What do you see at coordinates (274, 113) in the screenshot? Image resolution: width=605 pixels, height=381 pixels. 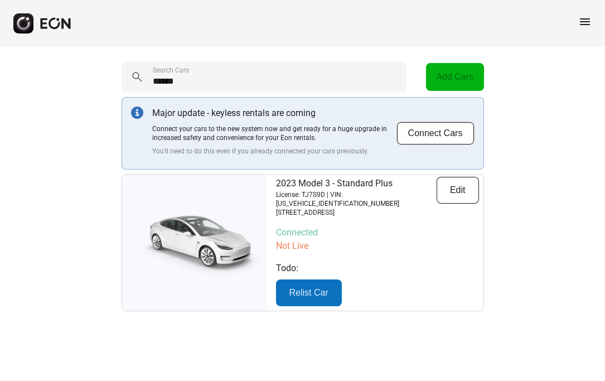 I see `p: Major update - keyless rentals are coming` at bounding box center [274, 113].